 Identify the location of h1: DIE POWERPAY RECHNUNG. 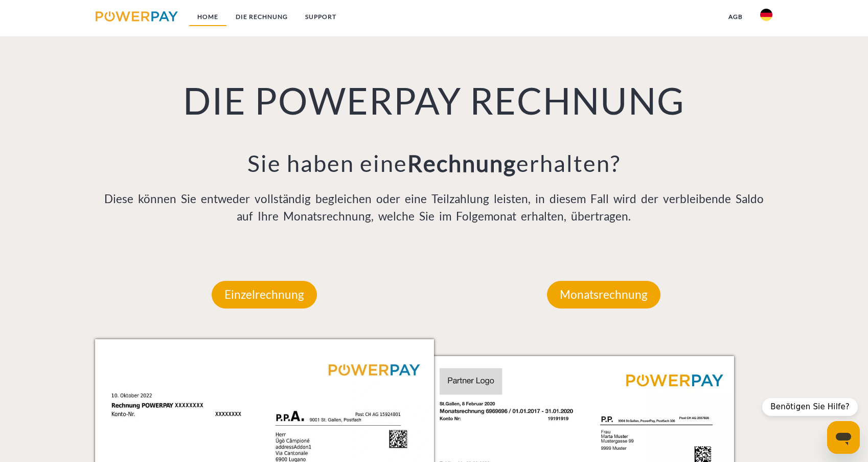
(434, 100).